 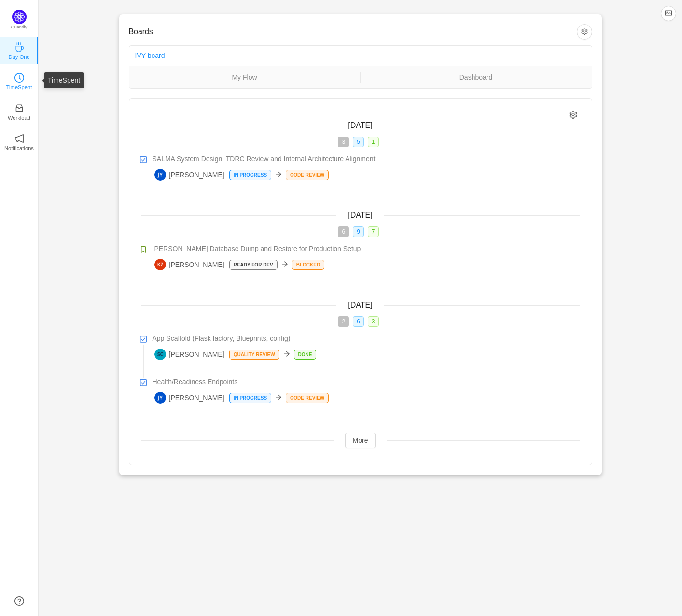 I want to click on p: Quality Review, so click(x=254, y=354).